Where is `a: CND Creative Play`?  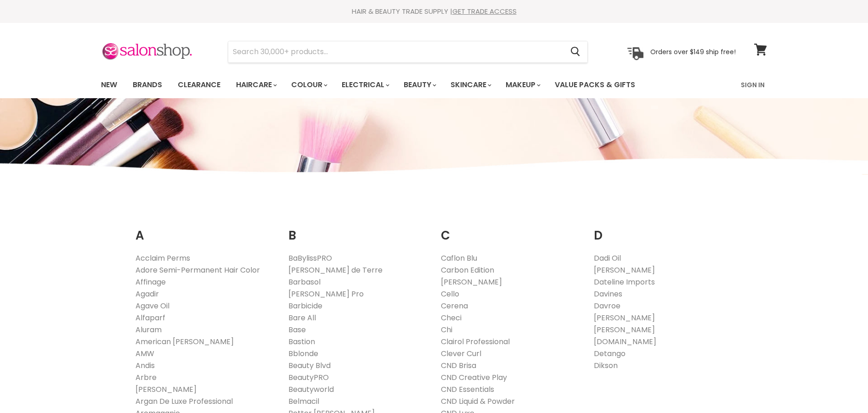 a: CND Creative Play is located at coordinates (474, 377).